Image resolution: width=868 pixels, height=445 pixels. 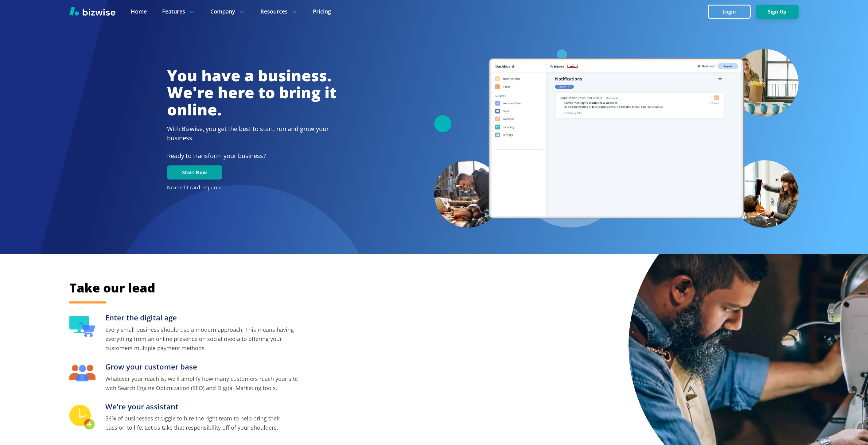 What do you see at coordinates (82, 327) in the screenshot?
I see `img: Enter the digital age Icon` at bounding box center [82, 327].